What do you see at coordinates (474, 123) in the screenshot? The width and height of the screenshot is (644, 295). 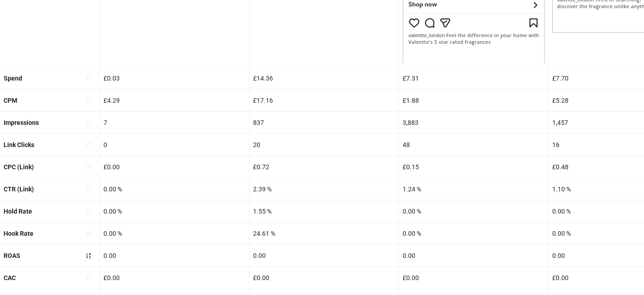 I see `div: 3,883` at bounding box center [474, 123].